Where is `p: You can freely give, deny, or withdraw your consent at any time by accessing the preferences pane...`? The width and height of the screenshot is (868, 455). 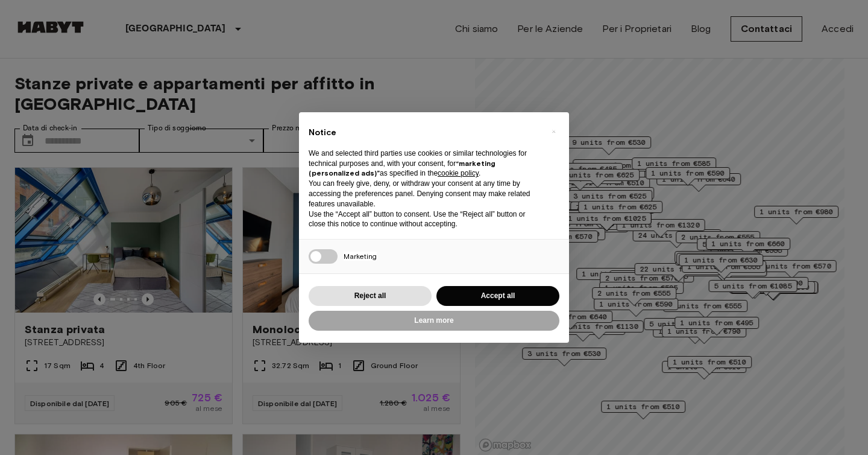
p: You can freely give, deny, or withdraw your consent at any time by accessing the preferences pane... is located at coordinates (424, 194).